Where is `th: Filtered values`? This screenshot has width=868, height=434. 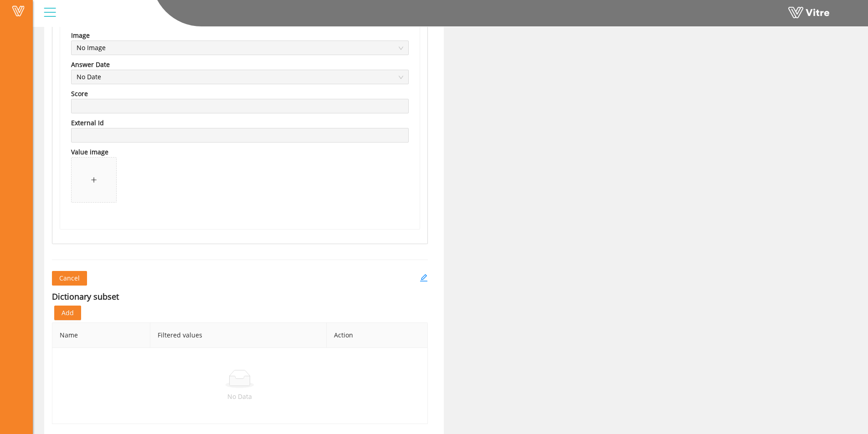
th: Filtered values is located at coordinates (238, 335).